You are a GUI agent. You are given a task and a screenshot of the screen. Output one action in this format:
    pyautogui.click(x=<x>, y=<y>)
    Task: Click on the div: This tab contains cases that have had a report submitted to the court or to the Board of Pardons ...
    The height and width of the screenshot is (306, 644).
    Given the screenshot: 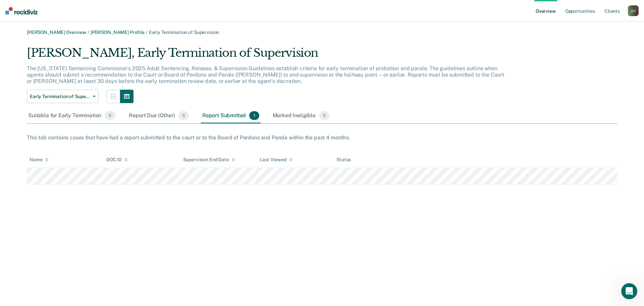 What is the action you would take?
    pyautogui.click(x=322, y=137)
    